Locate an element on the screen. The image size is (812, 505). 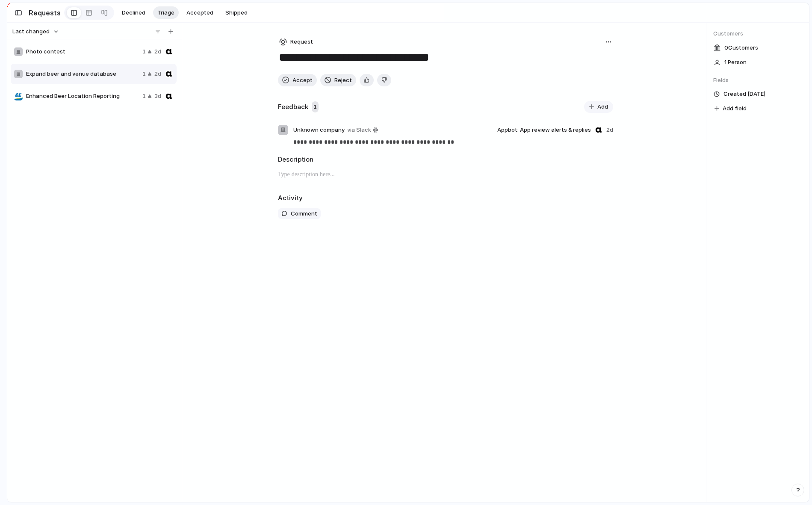
span: Shipped is located at coordinates (236, 13).